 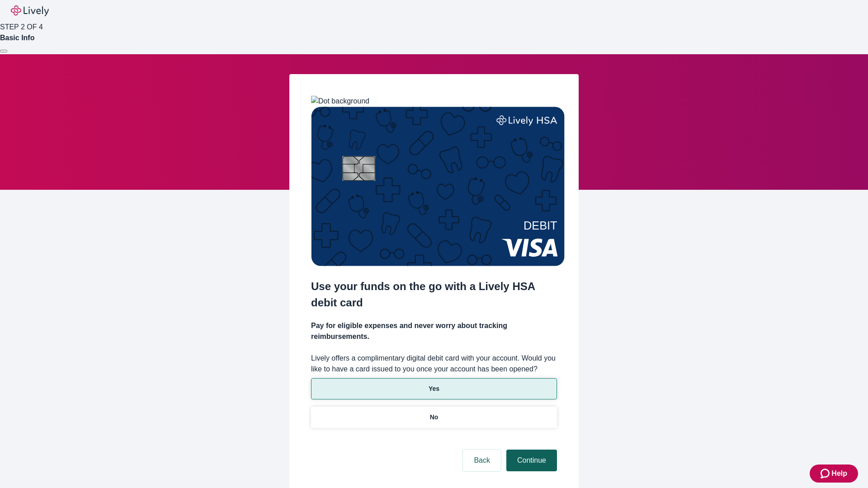 What do you see at coordinates (834, 474) in the screenshot?
I see `button: Zendesk support iconHelp` at bounding box center [834, 474].